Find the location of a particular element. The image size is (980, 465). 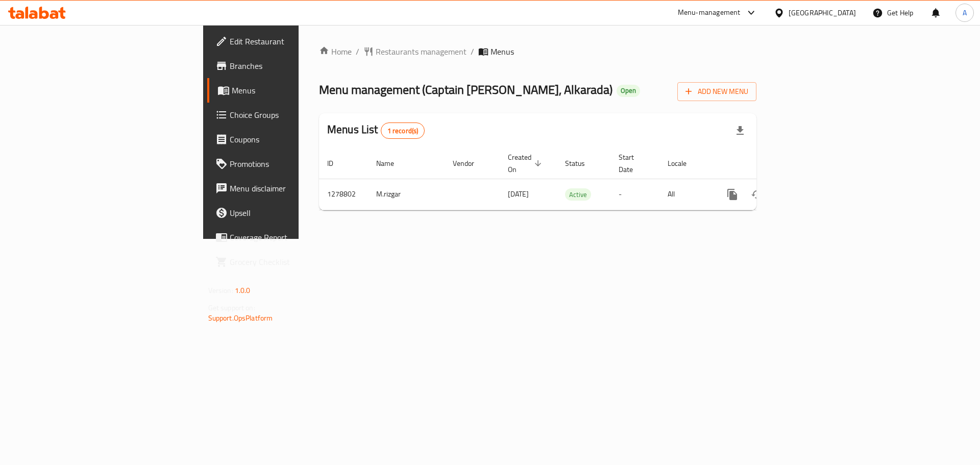

a: Restaurants management is located at coordinates (415, 52).